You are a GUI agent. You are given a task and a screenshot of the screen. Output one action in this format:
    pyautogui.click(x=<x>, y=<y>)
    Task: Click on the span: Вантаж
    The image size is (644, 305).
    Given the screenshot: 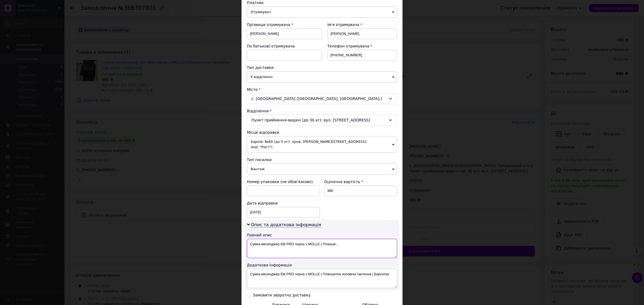 What is the action you would take?
    pyautogui.click(x=322, y=169)
    